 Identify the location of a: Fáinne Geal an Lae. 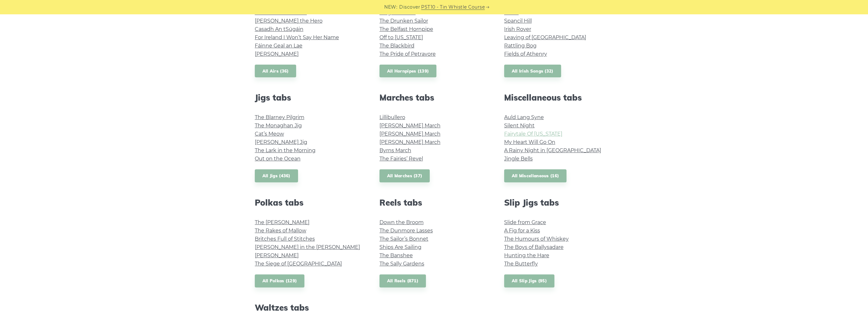
(278, 45).